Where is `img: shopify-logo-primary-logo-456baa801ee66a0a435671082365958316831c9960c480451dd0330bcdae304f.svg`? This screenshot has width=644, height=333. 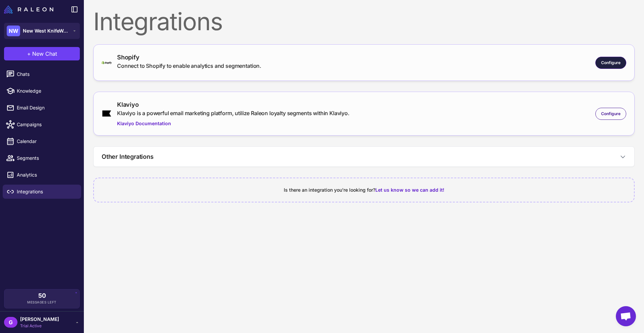
img: shopify-logo-primary-logo-456baa801ee66a0a435671082365958316831c9960c480451dd0330bcdae304f.svg is located at coordinates (107, 63).